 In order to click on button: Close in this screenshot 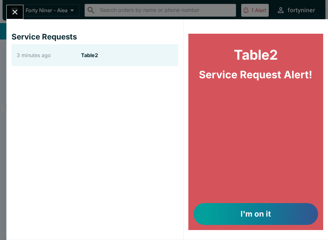, I will do `click(15, 12)`.